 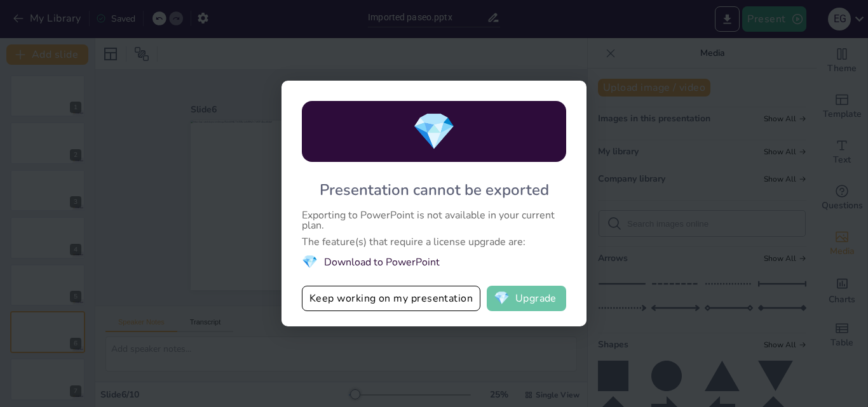 I want to click on button: diamondUpgrade, so click(x=526, y=299).